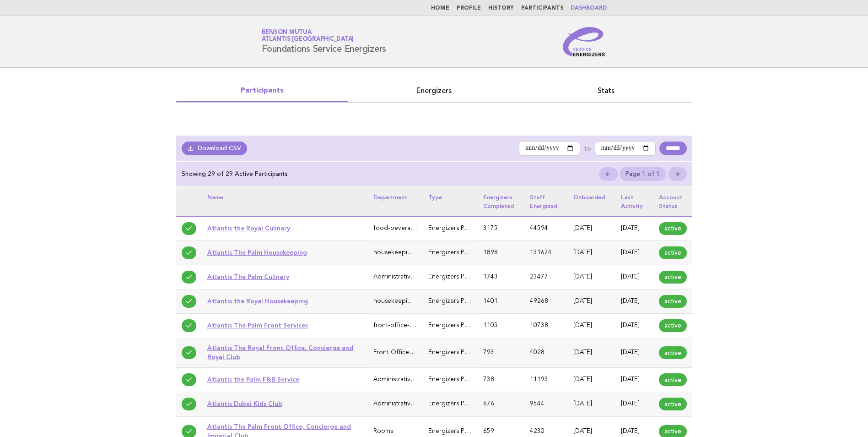 This screenshot has height=437, width=868. What do you see at coordinates (249, 228) in the screenshot?
I see `a: Atlantis the Royal Culinary` at bounding box center [249, 228].